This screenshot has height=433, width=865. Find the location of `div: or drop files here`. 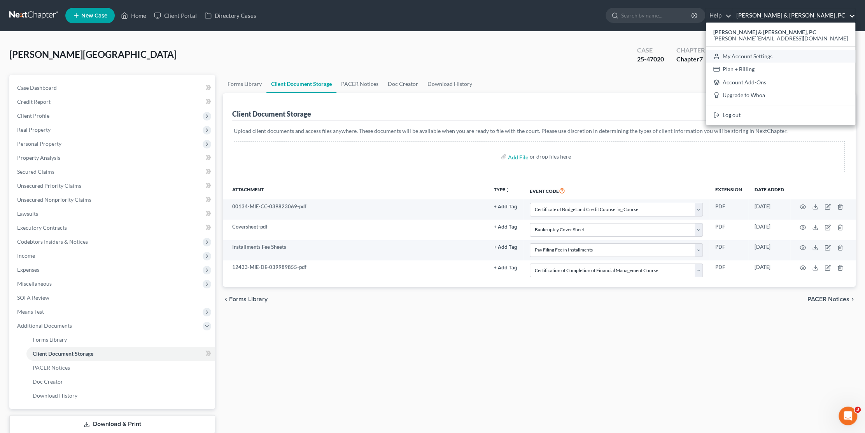

div: or drop files here is located at coordinates (550, 157).